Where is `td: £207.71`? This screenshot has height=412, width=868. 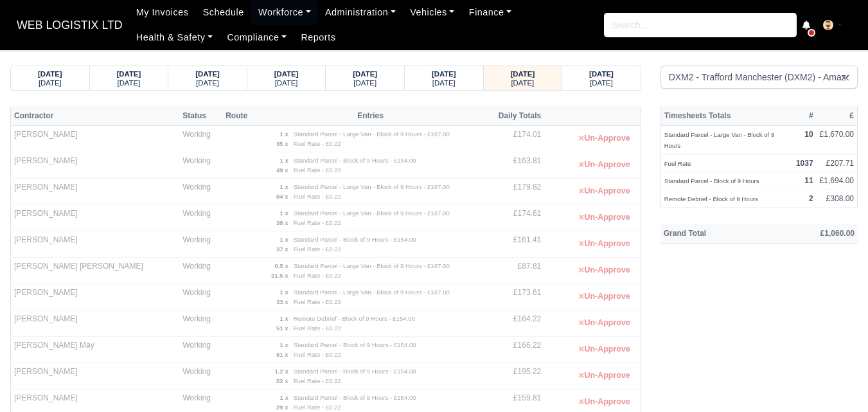
td: £207.71 is located at coordinates (837, 163).